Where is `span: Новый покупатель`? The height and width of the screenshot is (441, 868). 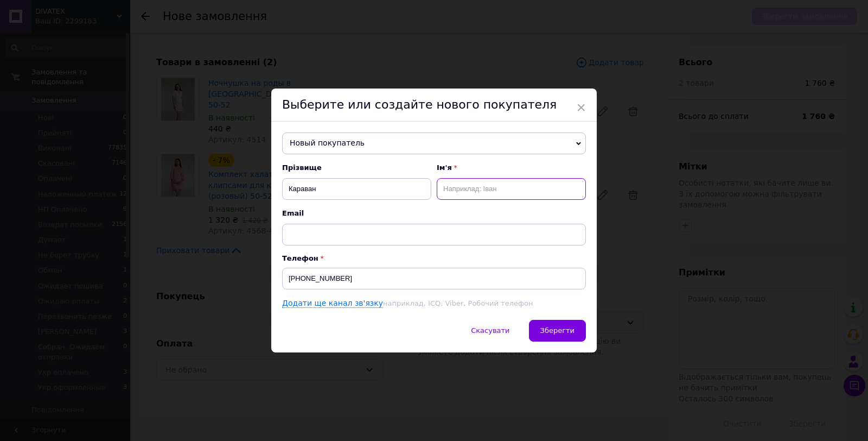
span: Новый покупатель is located at coordinates (434, 143).